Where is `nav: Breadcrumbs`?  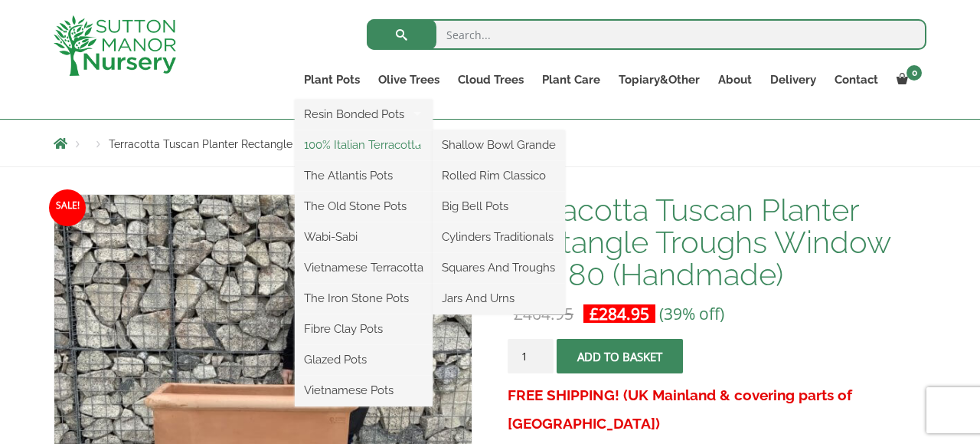 nav: Breadcrumbs is located at coordinates (490, 143).